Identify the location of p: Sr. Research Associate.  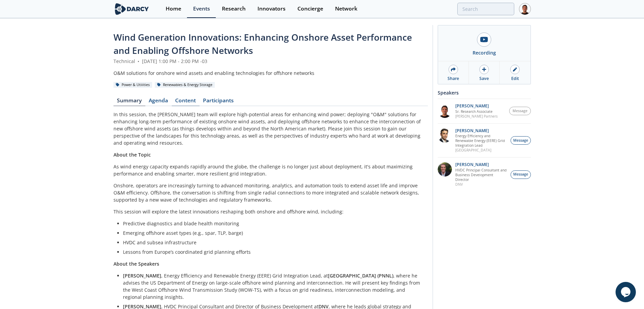
(477, 111).